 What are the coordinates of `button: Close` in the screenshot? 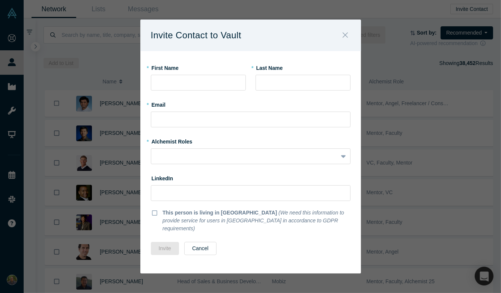 It's located at (346, 35).